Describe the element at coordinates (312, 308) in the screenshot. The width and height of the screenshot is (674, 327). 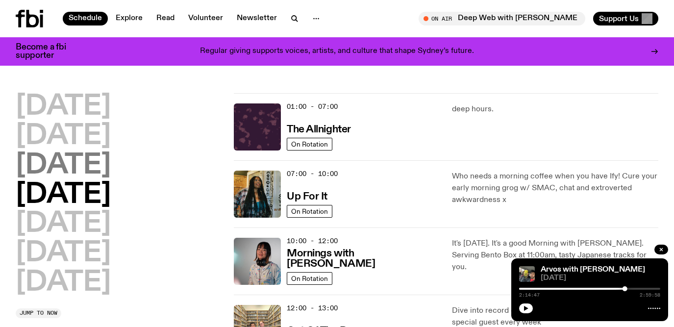
I see `span: 12:00 - 13:00` at that location.